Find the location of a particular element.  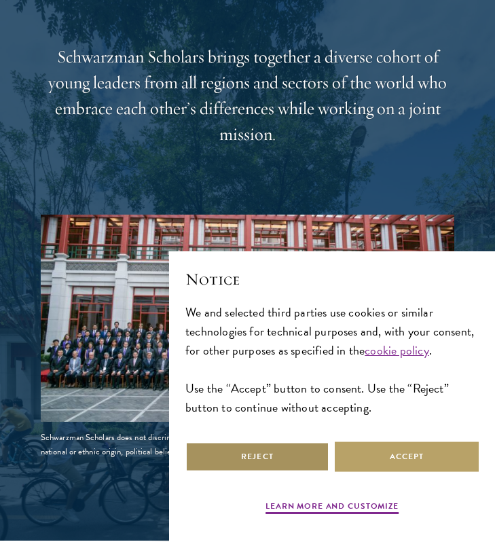

button: Reject is located at coordinates (257, 456).